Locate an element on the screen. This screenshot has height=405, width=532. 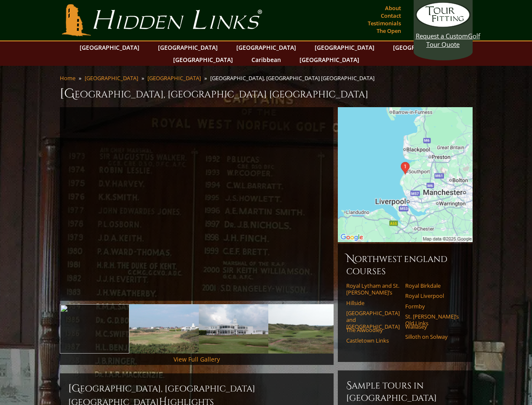
a: Formby is located at coordinates (432, 306).